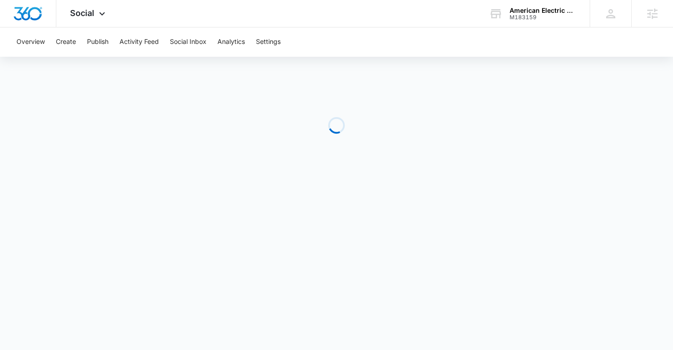 Image resolution: width=673 pixels, height=350 pixels. What do you see at coordinates (188, 42) in the screenshot?
I see `button: Social Inbox` at bounding box center [188, 42].